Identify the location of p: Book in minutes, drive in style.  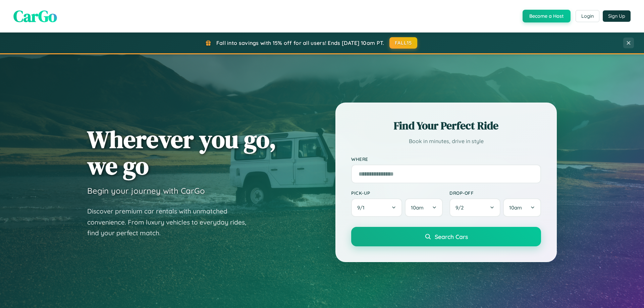
(446, 141).